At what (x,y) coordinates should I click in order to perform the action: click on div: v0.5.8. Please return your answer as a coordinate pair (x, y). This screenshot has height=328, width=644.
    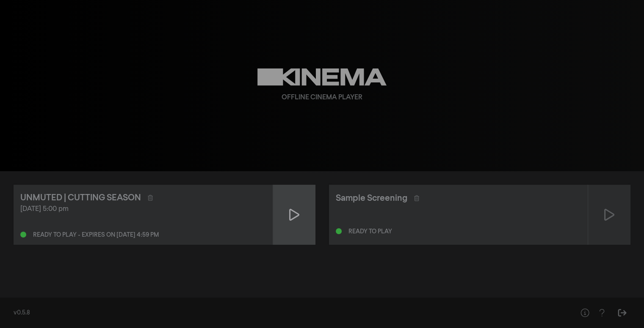
    Looking at the image, I should click on (286, 313).